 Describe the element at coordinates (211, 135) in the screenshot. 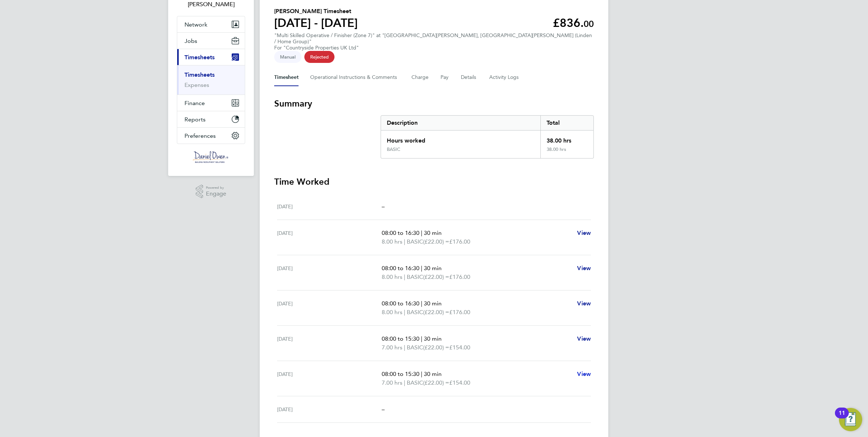

I see `button: Preferences` at that location.